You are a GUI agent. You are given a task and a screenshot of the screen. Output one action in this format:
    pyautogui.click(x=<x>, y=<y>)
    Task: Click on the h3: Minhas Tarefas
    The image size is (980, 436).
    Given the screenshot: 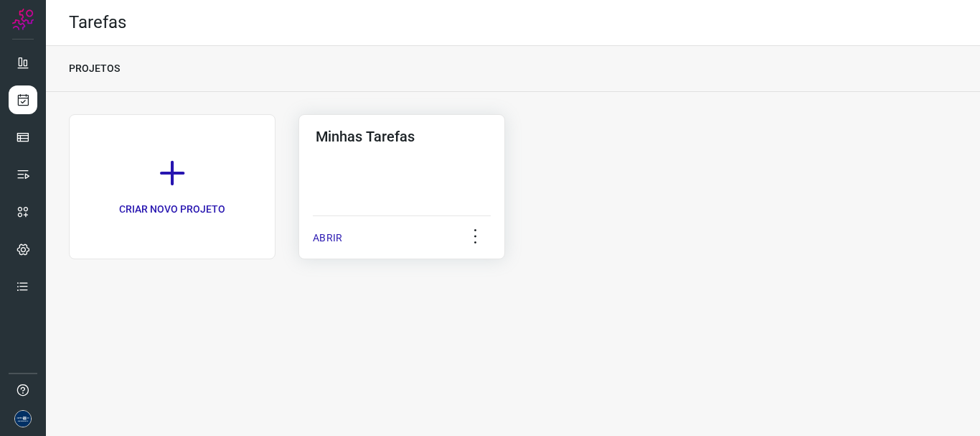 What is the action you would take?
    pyautogui.click(x=402, y=136)
    